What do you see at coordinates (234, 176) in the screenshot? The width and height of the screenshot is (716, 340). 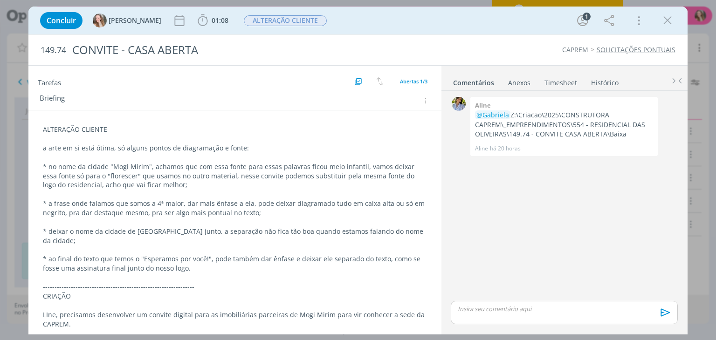 I see `p: * no nome da cidade "Mogi Mirim", achamos que com essa fonte para essas palavras ficou meio infan...` at bounding box center [234, 176].